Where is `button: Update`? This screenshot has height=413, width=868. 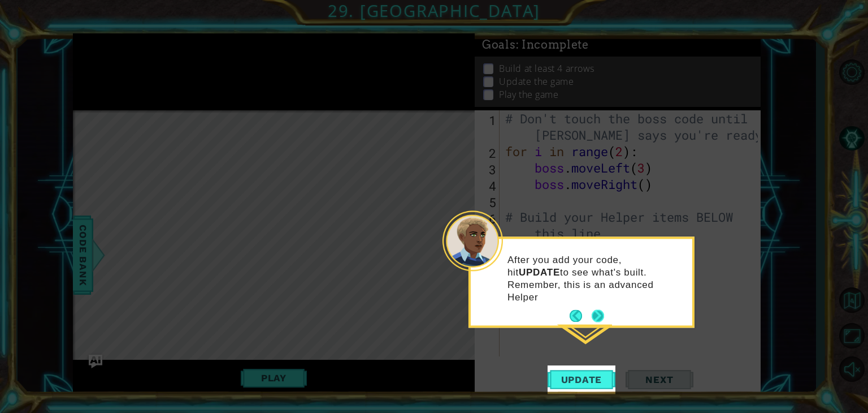
button: Update is located at coordinates (582, 380).